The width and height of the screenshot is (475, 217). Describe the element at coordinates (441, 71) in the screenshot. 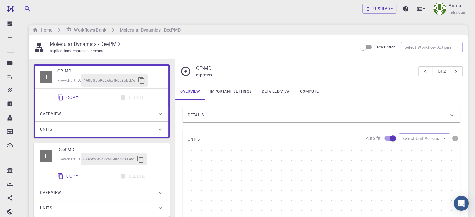

I see `div: pager` at that location.